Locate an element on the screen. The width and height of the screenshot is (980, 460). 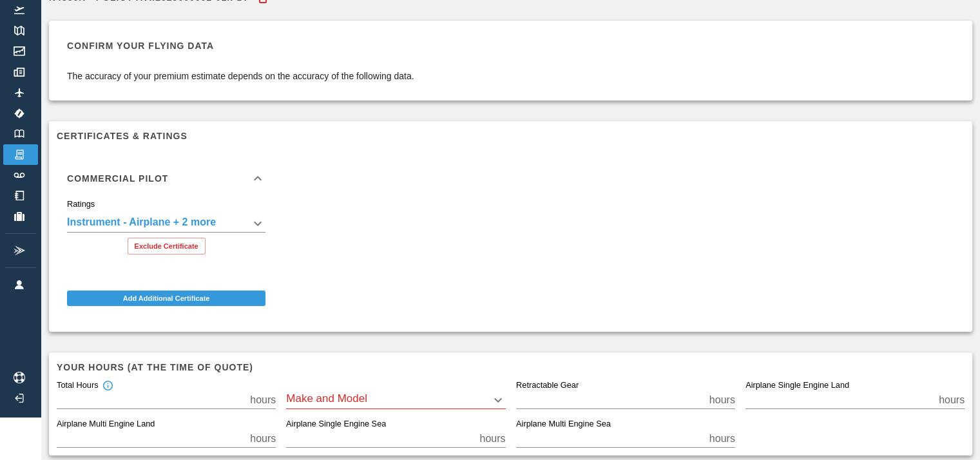
label: Retractable Gear is located at coordinates (547, 386).